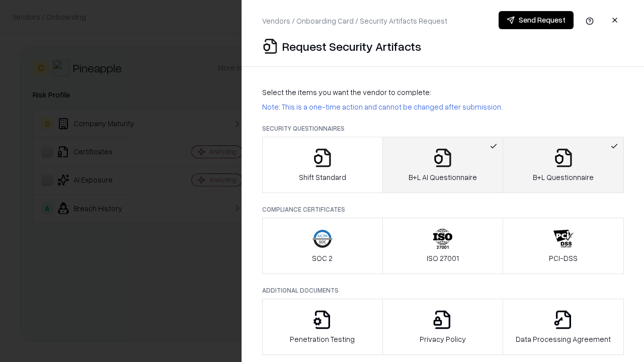 Image resolution: width=644 pixels, height=362 pixels. I want to click on p: Penetration Testing, so click(322, 339).